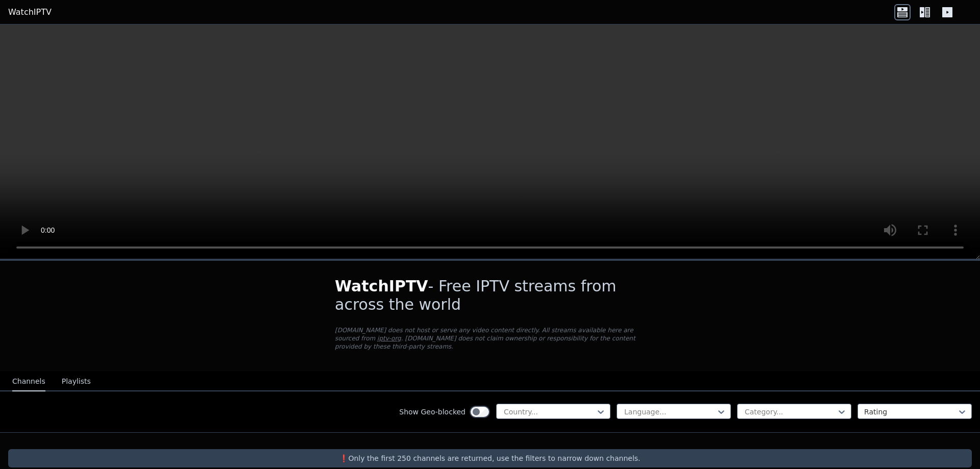  What do you see at coordinates (490, 458) in the screenshot?
I see `p: ❗️Only the first 250 channels are returned, use the filters to narrow down channels.` at bounding box center [490, 458].